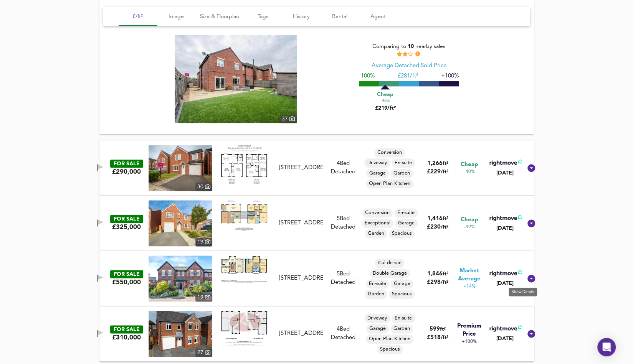 This screenshot has height=364, width=633. I want to click on span: Cul-de-sac, so click(390, 263).